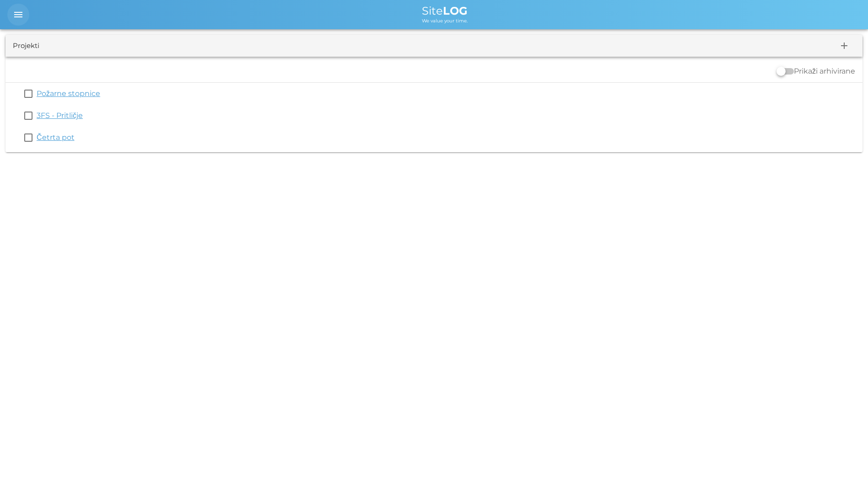 The width and height of the screenshot is (868, 491). Describe the element at coordinates (60, 115) in the screenshot. I see `a: 3FS - Pritličje` at that location.